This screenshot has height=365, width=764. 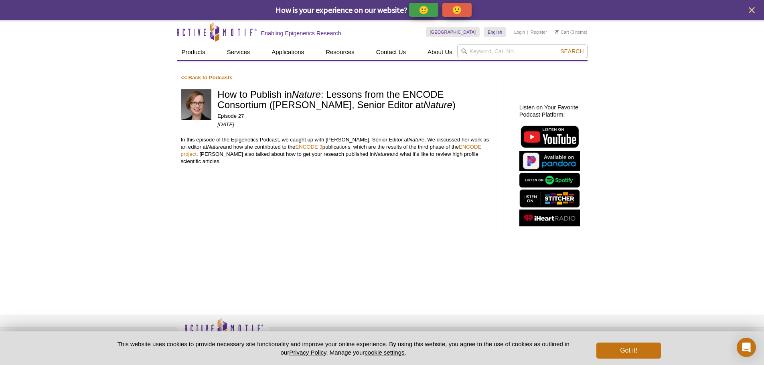 I want to click on a: About Us, so click(x=440, y=52).